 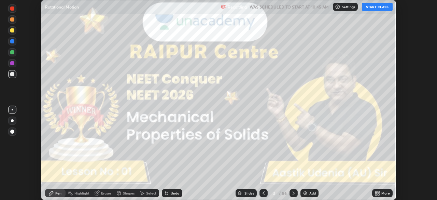 I want to click on div: Undo, so click(x=175, y=193).